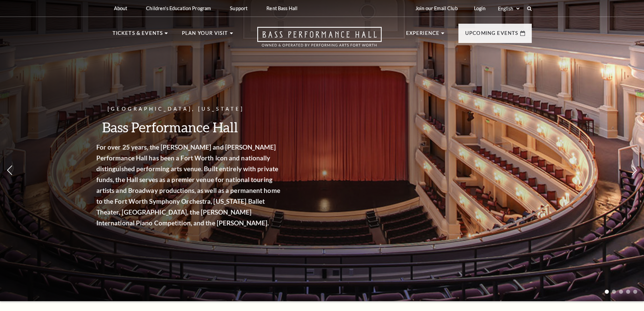 The width and height of the screenshot is (644, 311). What do you see at coordinates (423, 35) in the screenshot?
I see `p: Experience` at bounding box center [423, 35].